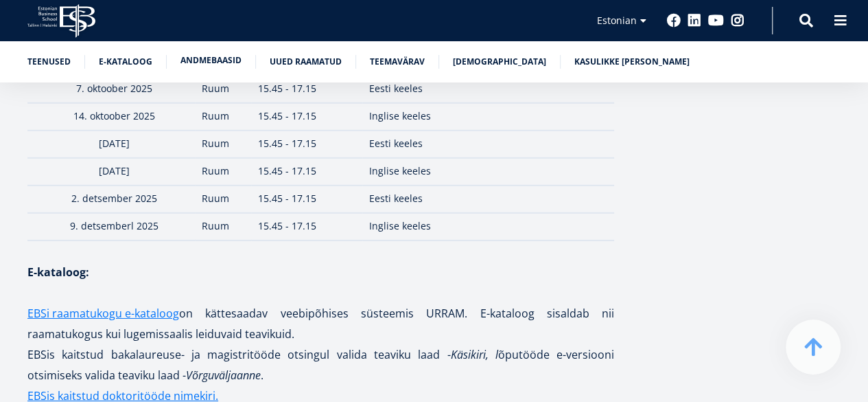 This screenshot has width=868, height=402. Describe the element at coordinates (223, 375) in the screenshot. I see `em: Võrguväljaanne` at that location.